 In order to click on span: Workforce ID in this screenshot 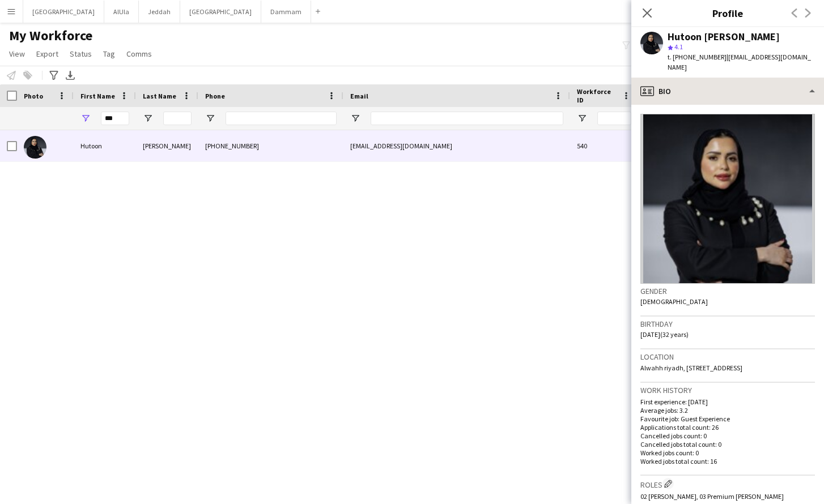, I will do `click(597, 95)`.